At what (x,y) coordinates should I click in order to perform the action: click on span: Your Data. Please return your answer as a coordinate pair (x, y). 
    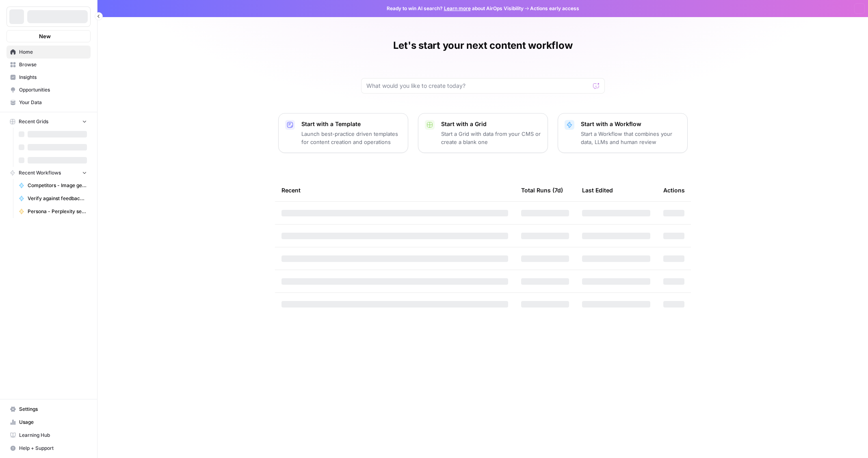
    Looking at the image, I should click on (53, 102).